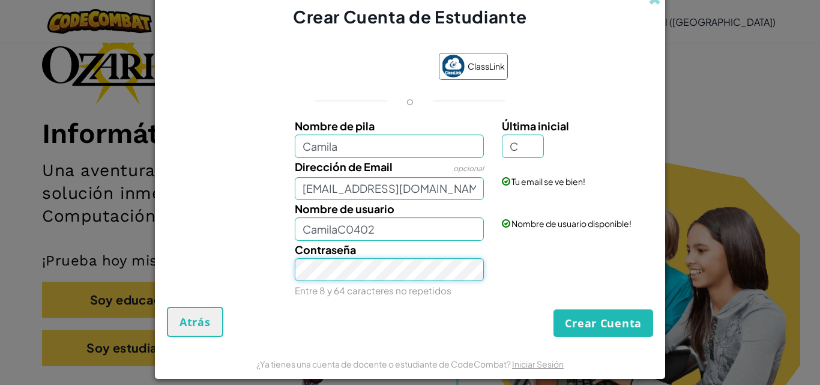 The height and width of the screenshot is (385, 820). What do you see at coordinates (334, 125) in the screenshot?
I see `span: Nombre de pila` at bounding box center [334, 125].